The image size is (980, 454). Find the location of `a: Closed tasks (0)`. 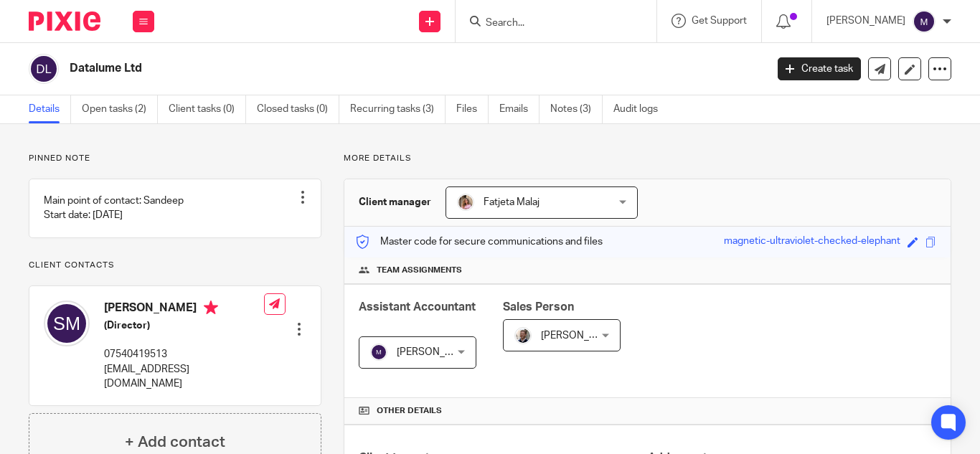

a: Closed tasks (0) is located at coordinates (298, 109).